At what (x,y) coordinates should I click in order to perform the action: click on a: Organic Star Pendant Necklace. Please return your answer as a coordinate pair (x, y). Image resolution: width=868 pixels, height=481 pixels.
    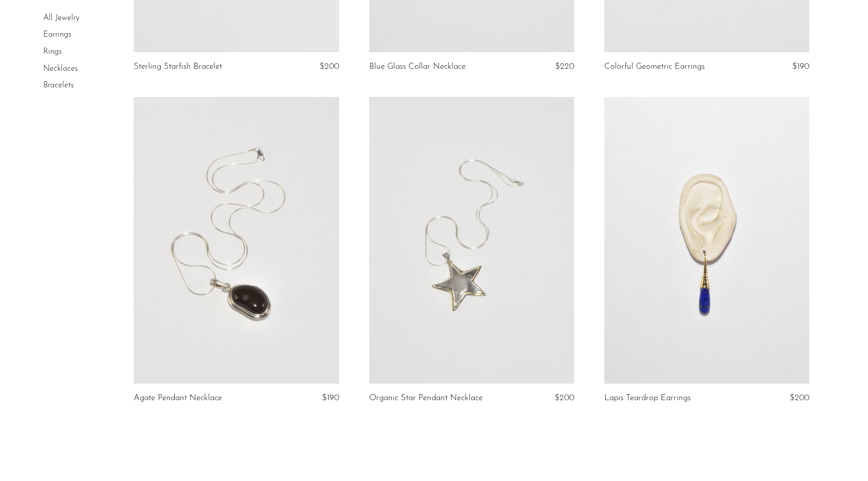
    Looking at the image, I should click on (426, 398).